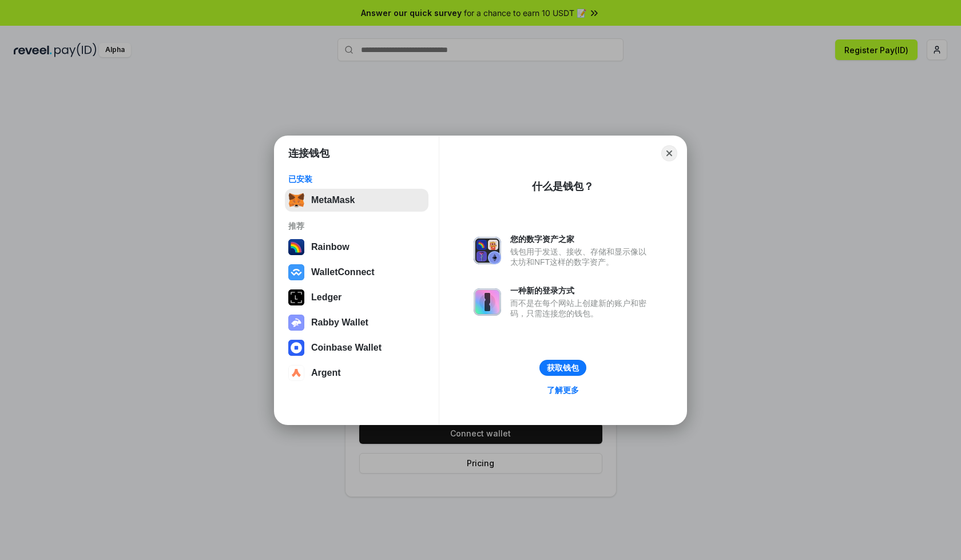 Image resolution: width=961 pixels, height=560 pixels. What do you see at coordinates (326, 373) in the screenshot?
I see `div: Argent` at bounding box center [326, 373].